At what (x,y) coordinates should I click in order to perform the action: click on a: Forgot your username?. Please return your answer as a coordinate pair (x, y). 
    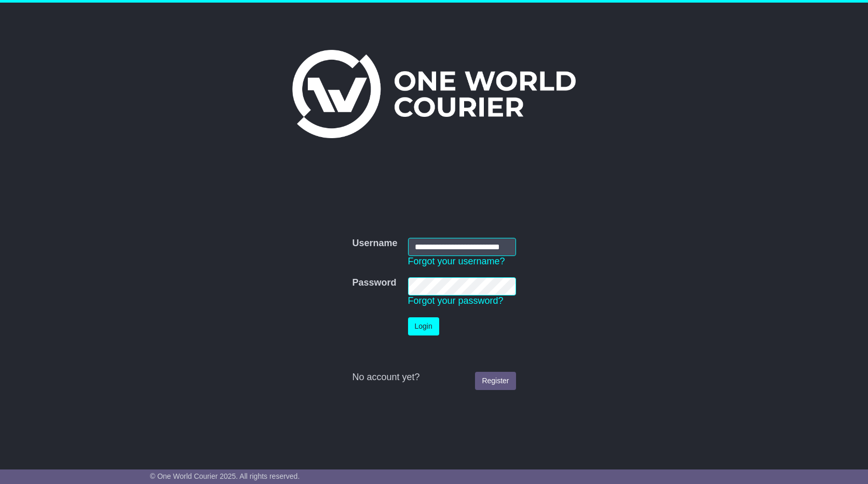
    Looking at the image, I should click on (457, 261).